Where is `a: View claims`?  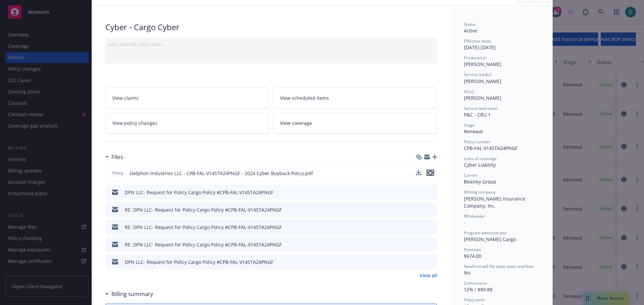 a: View claims is located at coordinates (187, 98).